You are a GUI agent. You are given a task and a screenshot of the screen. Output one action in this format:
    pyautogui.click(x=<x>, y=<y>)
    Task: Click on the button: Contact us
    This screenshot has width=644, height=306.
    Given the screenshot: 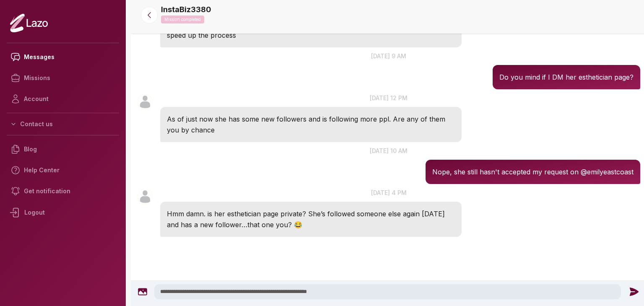 What is the action you would take?
    pyautogui.click(x=63, y=124)
    